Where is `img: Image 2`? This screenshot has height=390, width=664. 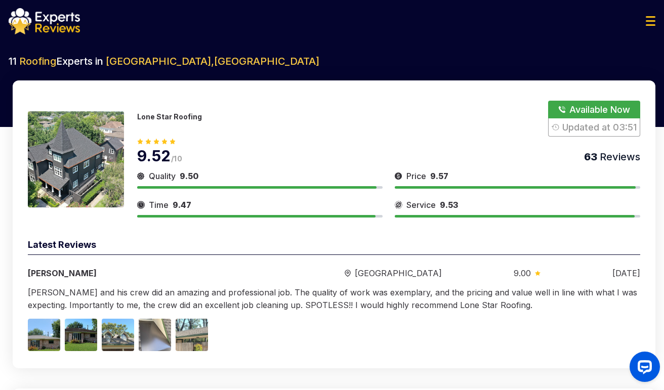 img: Image 2 is located at coordinates (81, 335).